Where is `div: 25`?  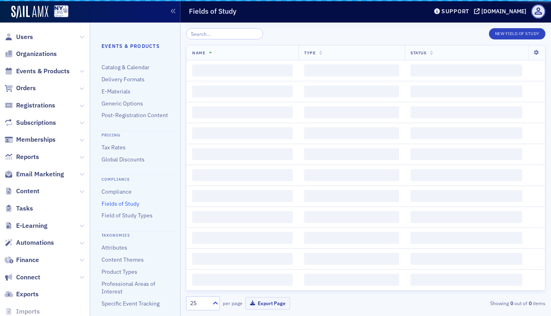
div: 25 is located at coordinates (199, 303).